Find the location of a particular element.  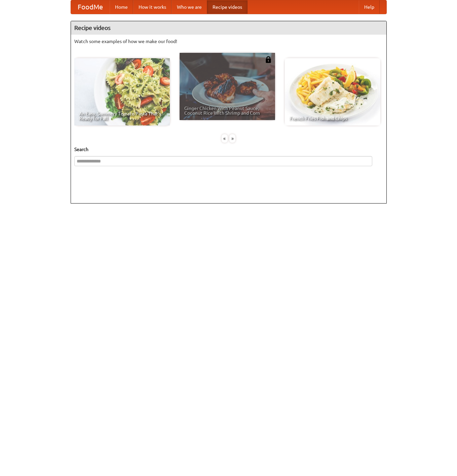

span: French Fries Fish and Chips is located at coordinates (333, 118).